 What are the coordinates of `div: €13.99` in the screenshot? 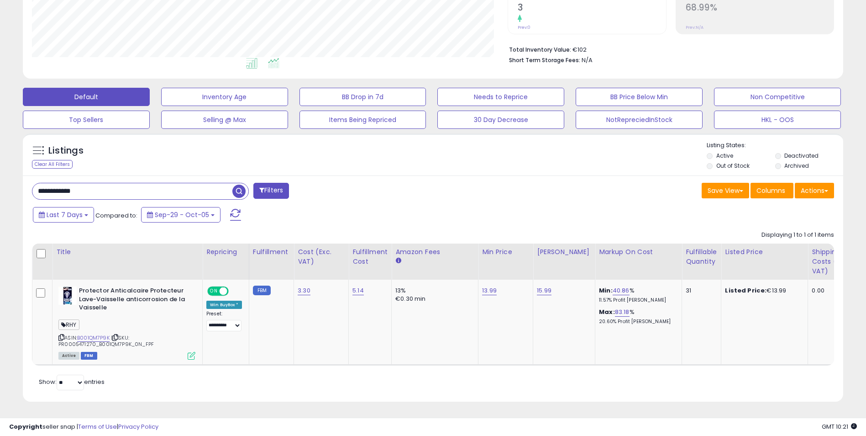 It's located at (763, 290).